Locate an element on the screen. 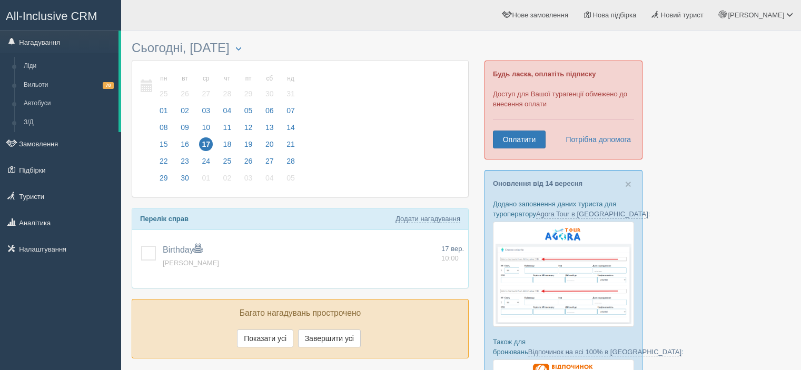 The height and width of the screenshot is (370, 801). button: Close is located at coordinates (628, 184).